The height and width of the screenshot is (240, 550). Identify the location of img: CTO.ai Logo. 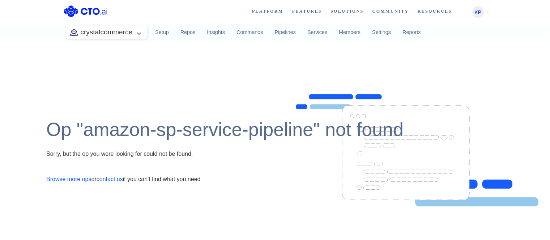
(86, 11).